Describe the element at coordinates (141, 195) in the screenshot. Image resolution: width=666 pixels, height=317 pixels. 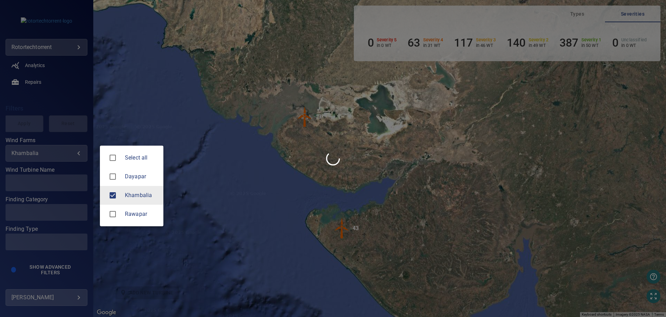
I see `div: Wind Farms Khambalia` at that location.